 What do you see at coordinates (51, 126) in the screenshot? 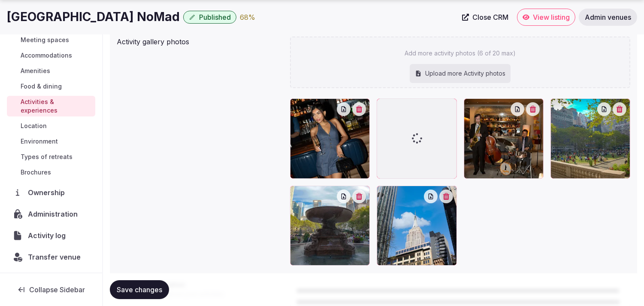
I see `a: Location` at bounding box center [51, 126].